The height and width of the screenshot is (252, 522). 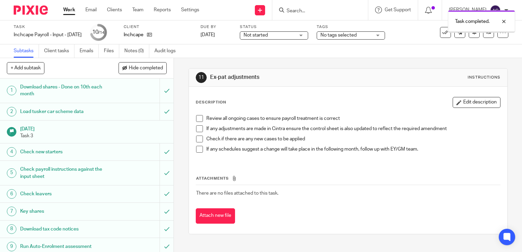 What do you see at coordinates (111, 51) in the screenshot?
I see `a: Files` at bounding box center [111, 51].